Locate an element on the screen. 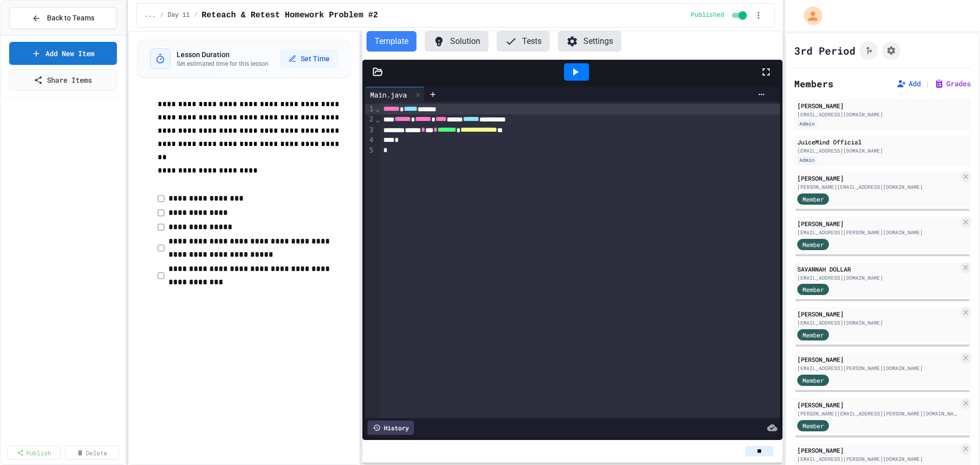  h2: Members is located at coordinates (813, 83).